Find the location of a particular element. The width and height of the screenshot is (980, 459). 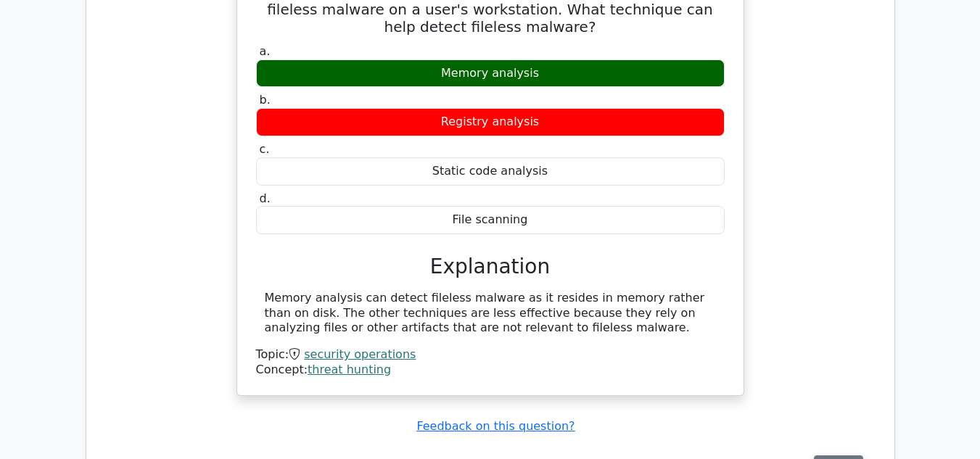

div: File scanning is located at coordinates (490, 220).